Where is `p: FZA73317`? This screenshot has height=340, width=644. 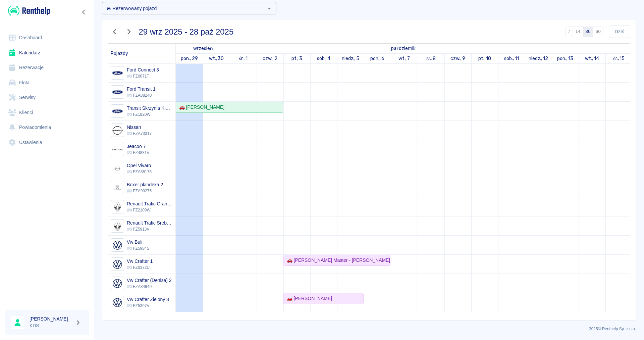
p: FZA73317 is located at coordinates (139, 134).